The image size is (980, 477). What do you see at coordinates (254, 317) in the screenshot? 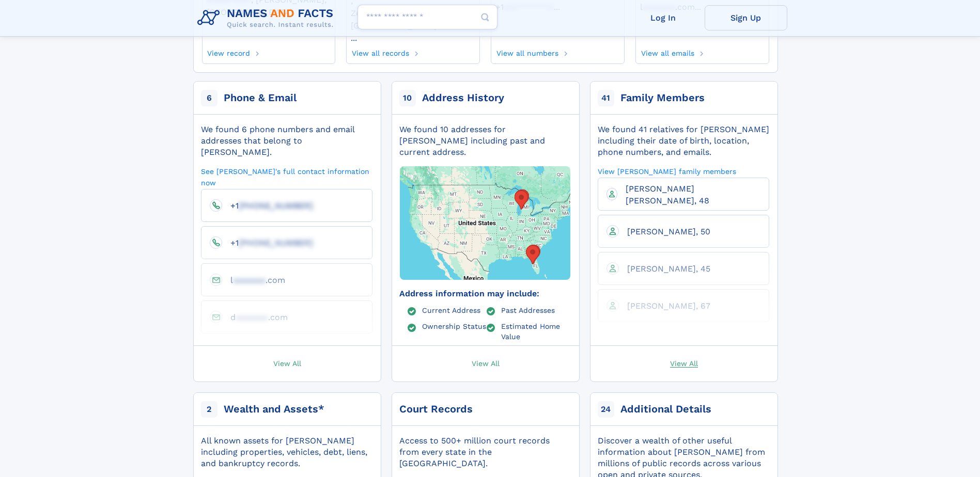
I see `a: daaaaaaa.com` at bounding box center [254, 317].